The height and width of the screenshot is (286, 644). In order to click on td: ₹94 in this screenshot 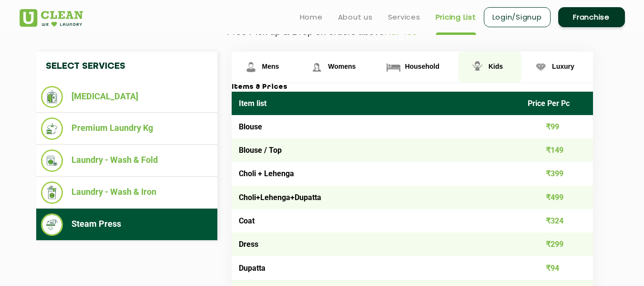, I will do `click(557, 267)`.